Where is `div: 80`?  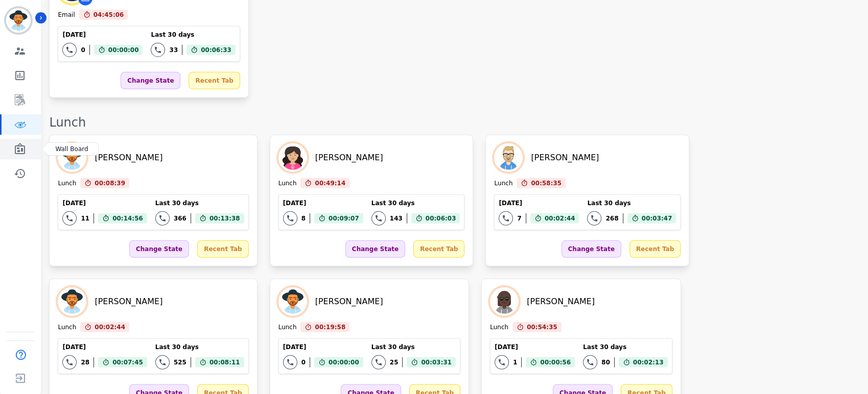 div: 80 is located at coordinates (606, 362).